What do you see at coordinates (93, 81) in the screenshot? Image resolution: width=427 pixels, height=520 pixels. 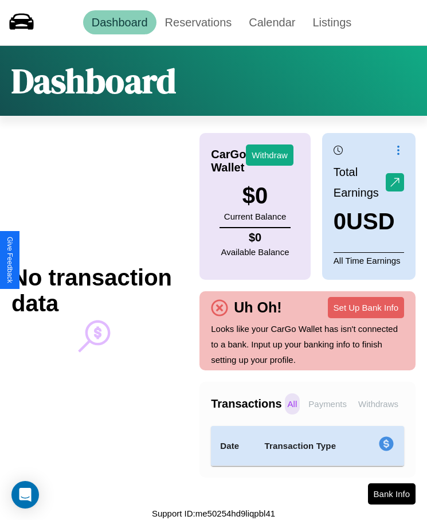 I see `h1: Dashboard` at bounding box center [93, 81].